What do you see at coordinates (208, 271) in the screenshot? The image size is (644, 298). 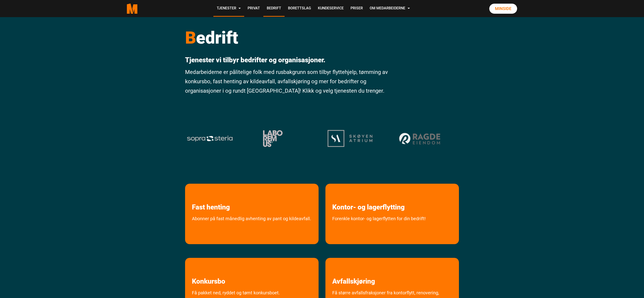 I see `a: les mer om Konkursbo` at bounding box center [208, 271].